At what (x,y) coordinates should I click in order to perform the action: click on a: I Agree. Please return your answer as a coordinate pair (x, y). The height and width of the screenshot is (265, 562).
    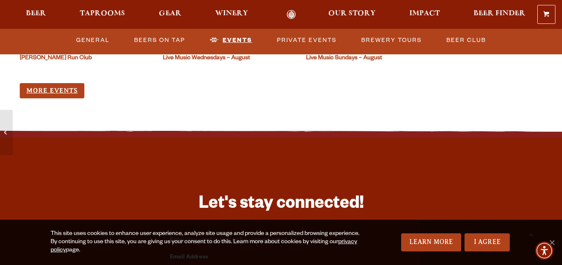
    Looking at the image, I should click on (487, 242).